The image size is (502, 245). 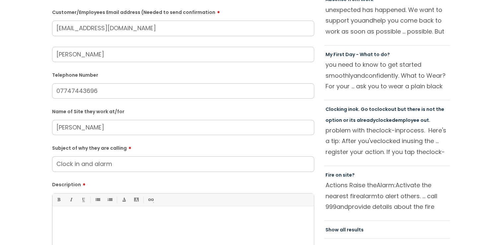 I want to click on a: Show all results, so click(x=344, y=230).